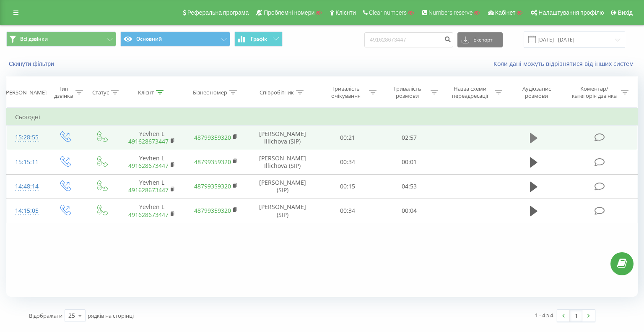  I want to click on span: Вихід, so click(625, 13).